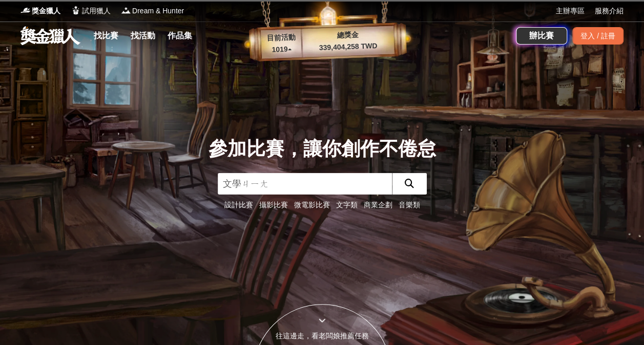  Describe the element at coordinates (378, 205) in the screenshot. I see `a: 商業企劃` at that location.